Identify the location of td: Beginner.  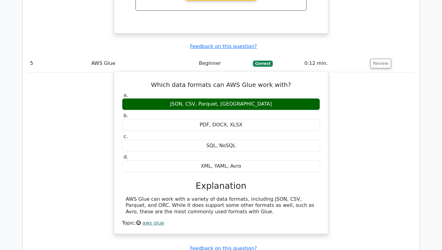
(223, 63).